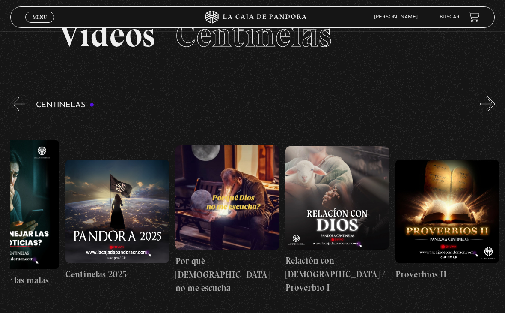 This screenshot has width=505, height=313. Describe the element at coordinates (65, 105) in the screenshot. I see `h3: Centinelas` at that location.